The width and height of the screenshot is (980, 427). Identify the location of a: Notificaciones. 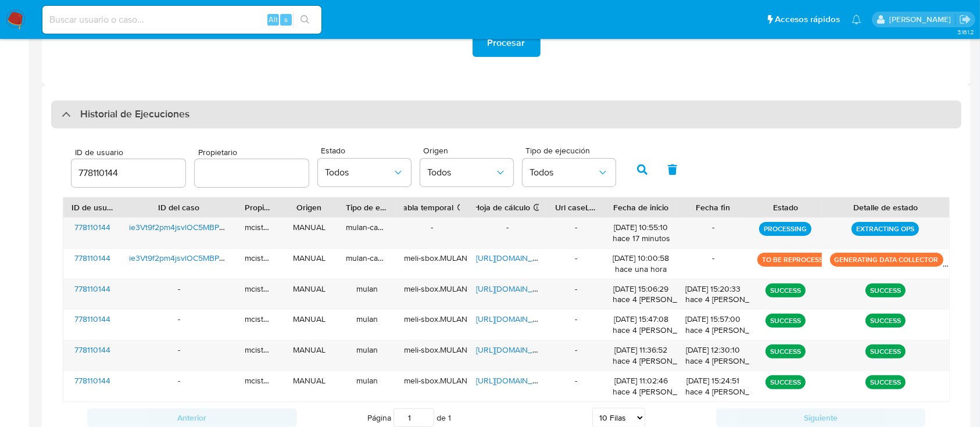
(856, 19).